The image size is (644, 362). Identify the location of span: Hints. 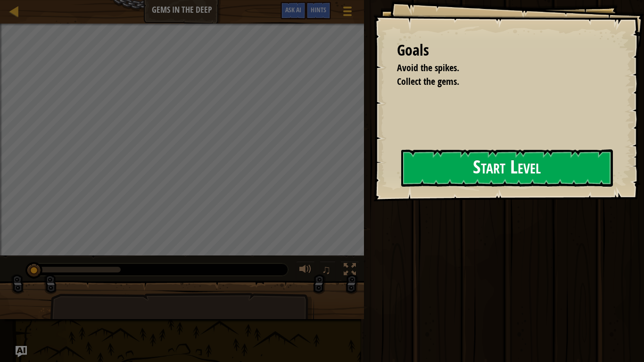
(318, 10).